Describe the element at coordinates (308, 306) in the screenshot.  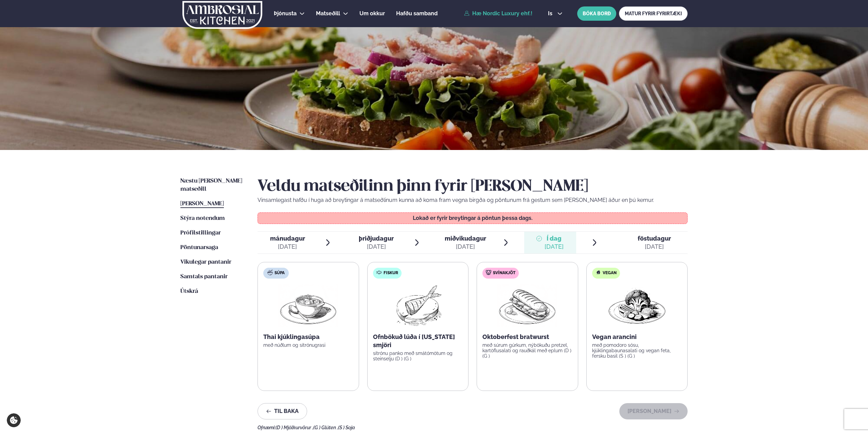
I see `img: Soup.png` at that location.